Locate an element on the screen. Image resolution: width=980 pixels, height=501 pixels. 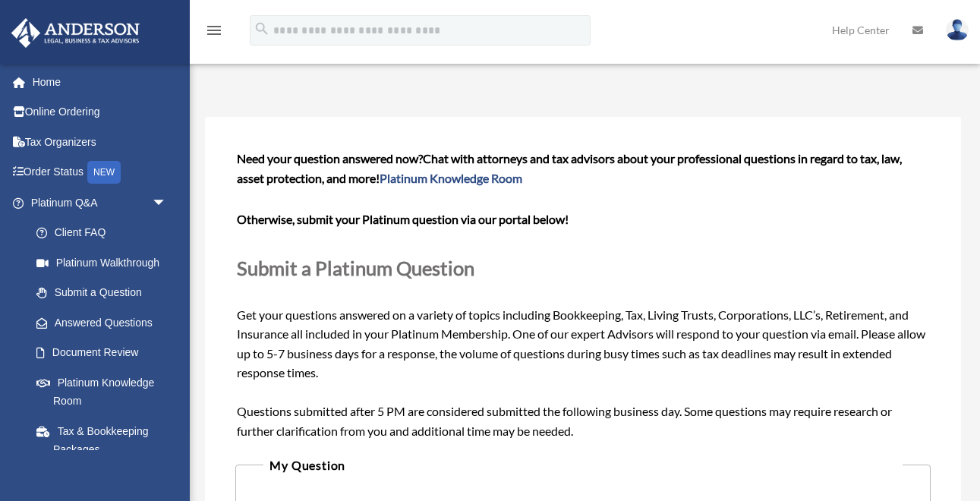
a: Platinum Q&Aarrow_drop_down is located at coordinates (100, 203).